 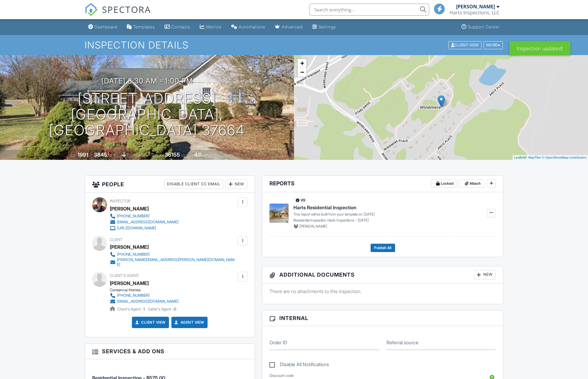 What do you see at coordinates (402, 343) in the screenshot?
I see `label: Referral source` at bounding box center [402, 343].